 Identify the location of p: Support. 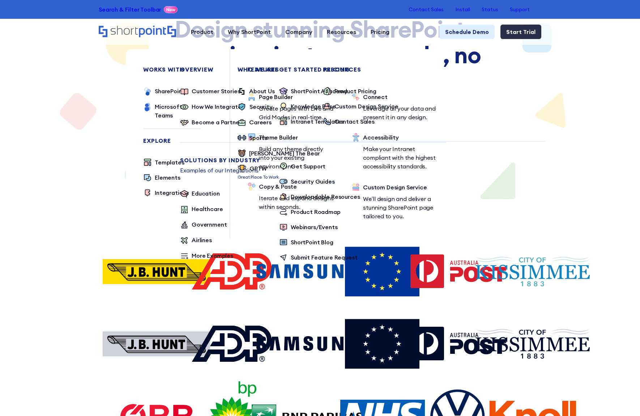
(520, 9).